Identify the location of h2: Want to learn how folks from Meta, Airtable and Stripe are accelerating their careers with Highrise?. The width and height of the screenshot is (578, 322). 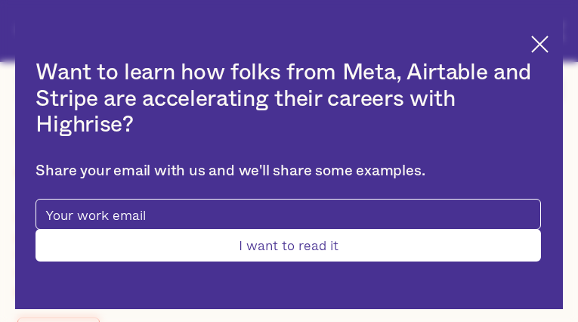
(288, 99).